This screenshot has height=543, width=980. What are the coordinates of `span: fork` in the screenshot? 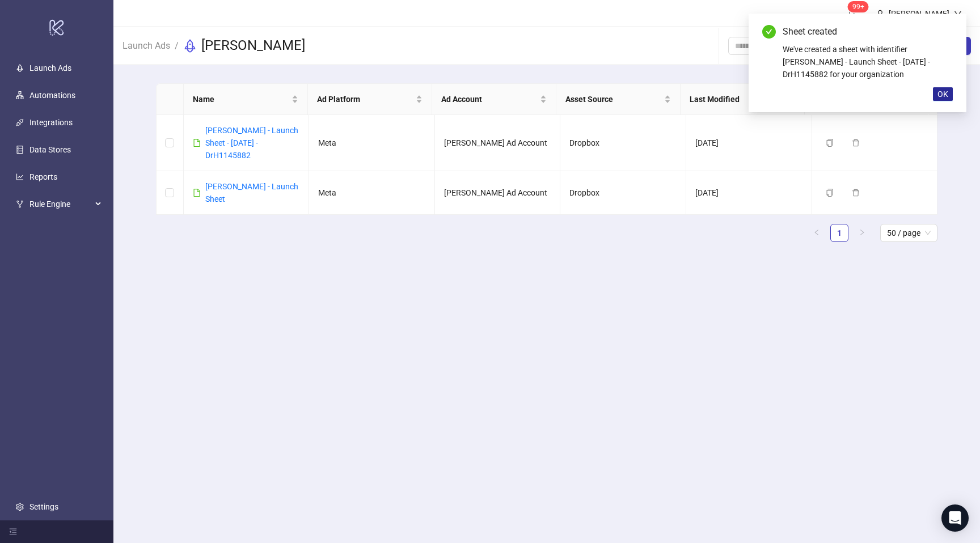 It's located at (20, 205).